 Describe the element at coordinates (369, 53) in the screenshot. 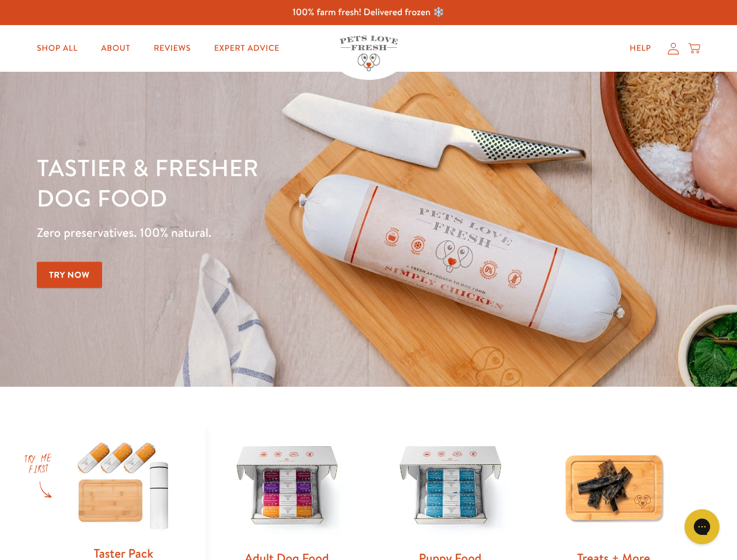

I see `img: Pets Love Fresh` at that location.